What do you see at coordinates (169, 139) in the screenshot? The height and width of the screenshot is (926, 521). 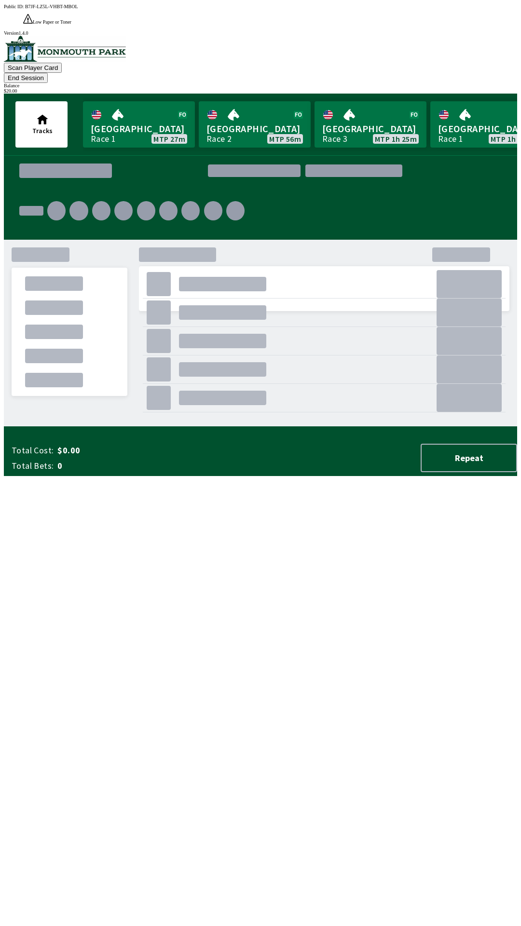 I see `span: MTP 27m` at bounding box center [169, 139].